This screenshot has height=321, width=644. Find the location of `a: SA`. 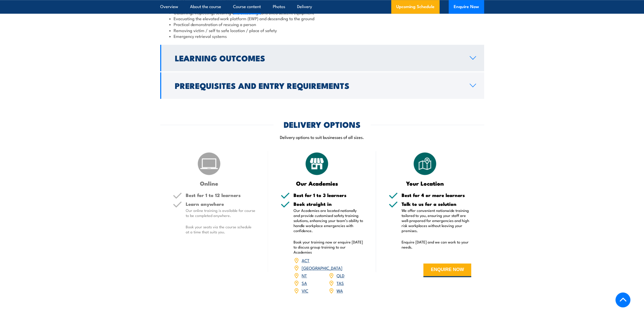

a: SA is located at coordinates (304, 283).